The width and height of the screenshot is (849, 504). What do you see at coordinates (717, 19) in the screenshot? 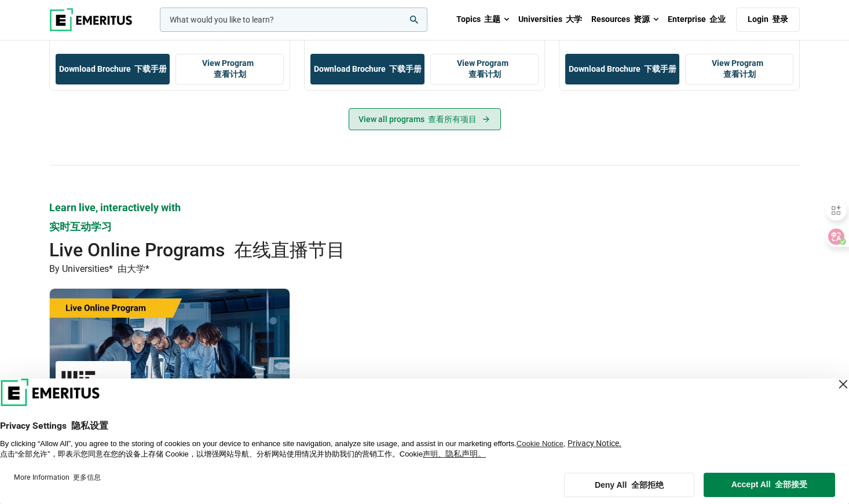
I see `font: 企业` at bounding box center [717, 19].